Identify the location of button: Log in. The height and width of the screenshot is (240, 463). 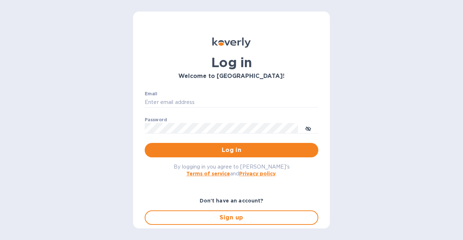
(231, 150).